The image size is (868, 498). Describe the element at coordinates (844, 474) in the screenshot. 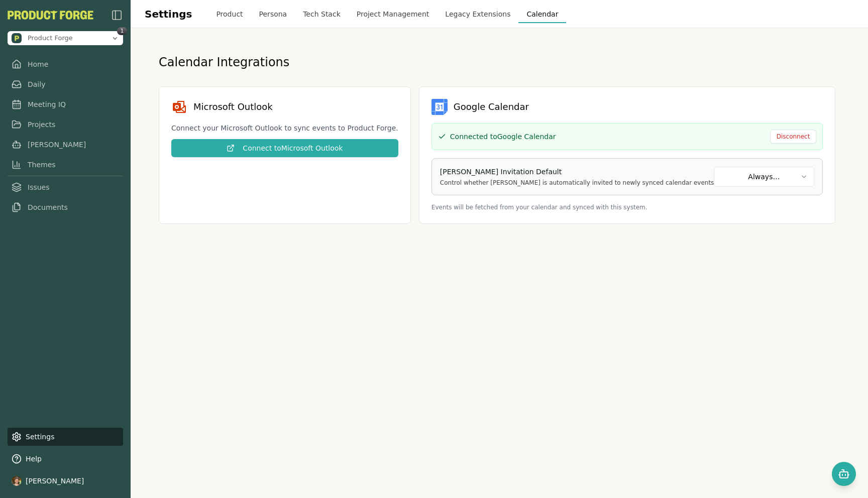

I see `button: Open chat` at that location.